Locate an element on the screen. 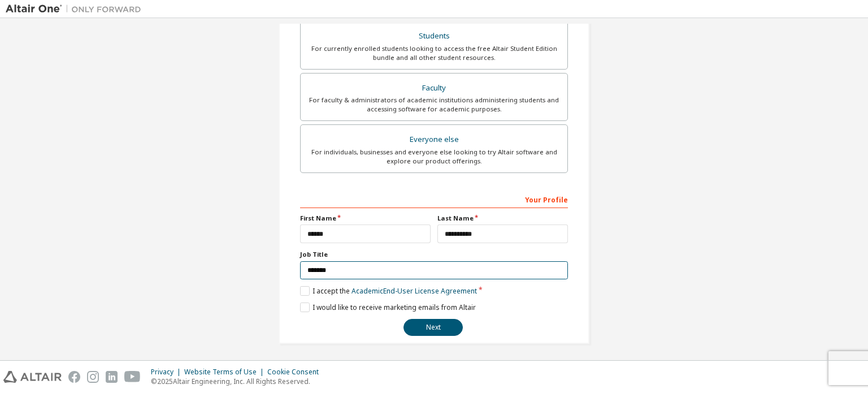 This screenshot has width=868, height=393. div: Everyone else is located at coordinates (434, 139).